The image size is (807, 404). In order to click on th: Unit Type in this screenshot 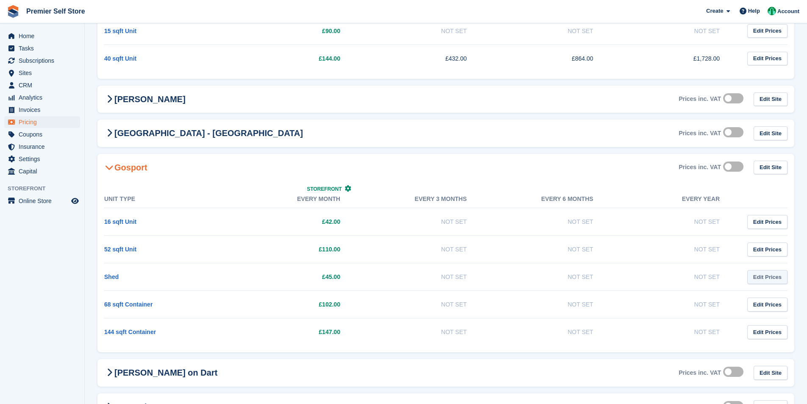, I will do `click(167, 199)`.